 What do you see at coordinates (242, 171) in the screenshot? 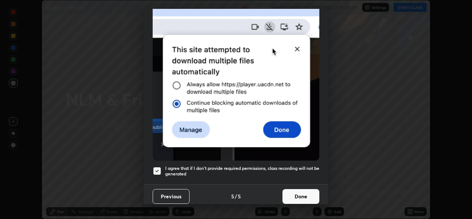
I see `h5: I agree that if I don't provide required permissions, class recording will not be generated` at bounding box center [242, 171].